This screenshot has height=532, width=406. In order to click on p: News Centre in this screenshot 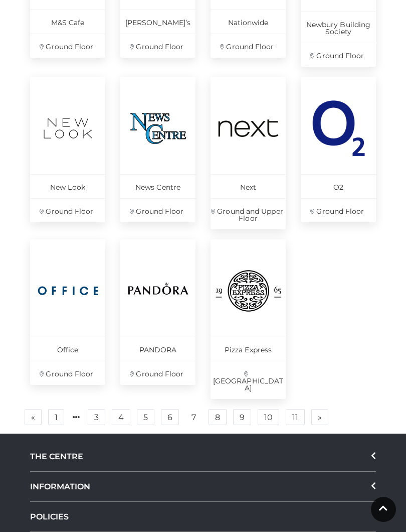, I will do `click(157, 186)`.